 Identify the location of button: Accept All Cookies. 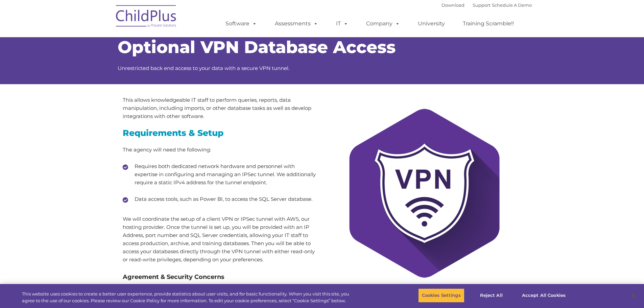
(543, 295).